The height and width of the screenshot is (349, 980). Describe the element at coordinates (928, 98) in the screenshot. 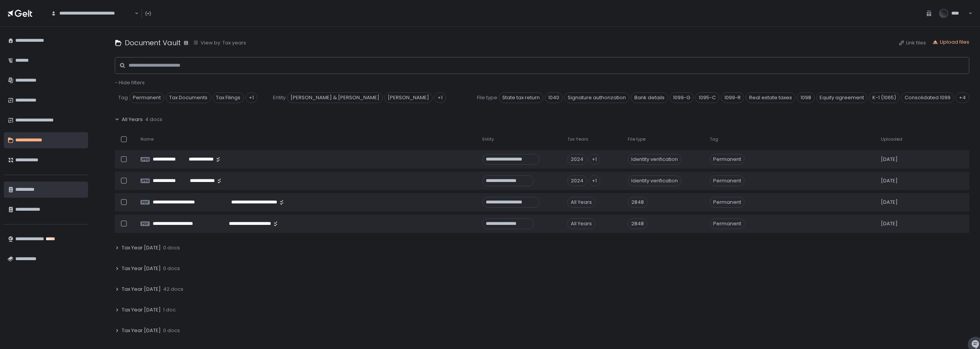

I see `span: Consolidated 1099` at that location.